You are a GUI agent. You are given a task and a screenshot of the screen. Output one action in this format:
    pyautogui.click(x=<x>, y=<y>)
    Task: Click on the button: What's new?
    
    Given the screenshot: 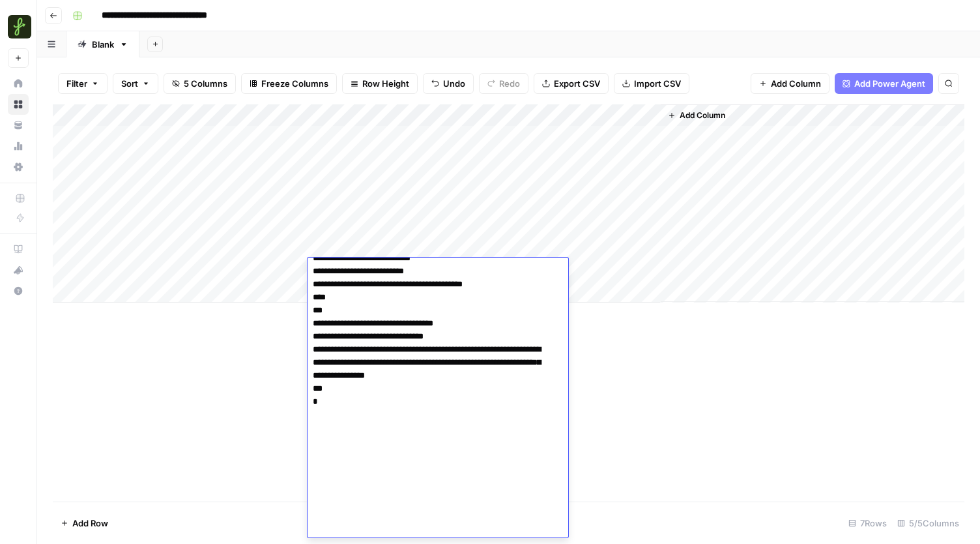 What is the action you would take?
    pyautogui.click(x=18, y=270)
    